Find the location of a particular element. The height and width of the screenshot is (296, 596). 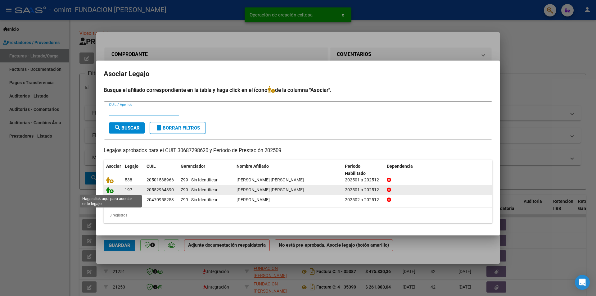

datatable-header-cell: Dependencia is located at coordinates (438, 170).